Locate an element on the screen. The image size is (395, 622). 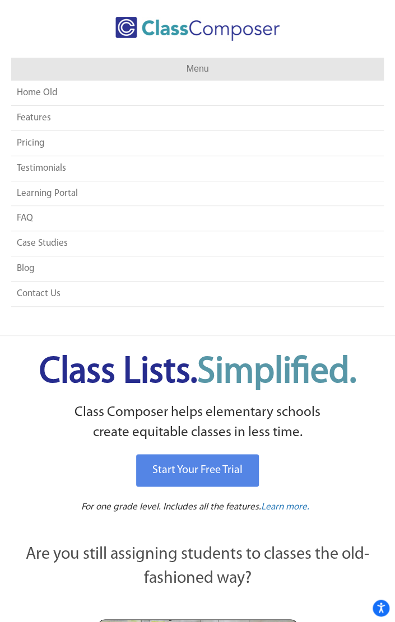
a: Testimonials is located at coordinates (197, 169).